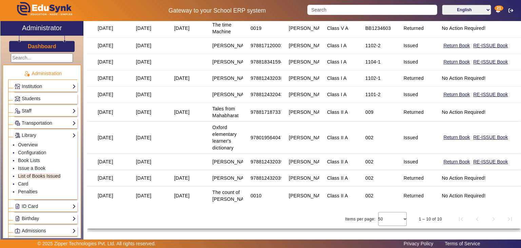 Image resolution: width=521 pixels, height=248 pixels. What do you see at coordinates (42, 46) in the screenshot?
I see `h3: Dashboard` at bounding box center [42, 46].